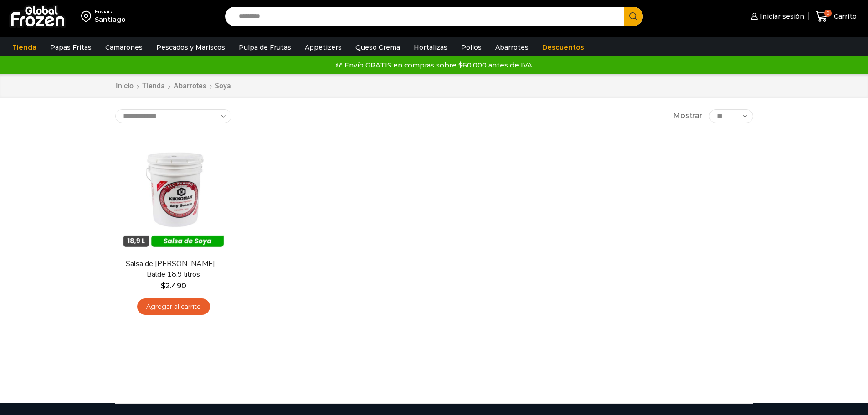 This screenshot has width=868, height=415. Describe the element at coordinates (265, 47) in the screenshot. I see `a: Pulpa de Frutas` at that location.